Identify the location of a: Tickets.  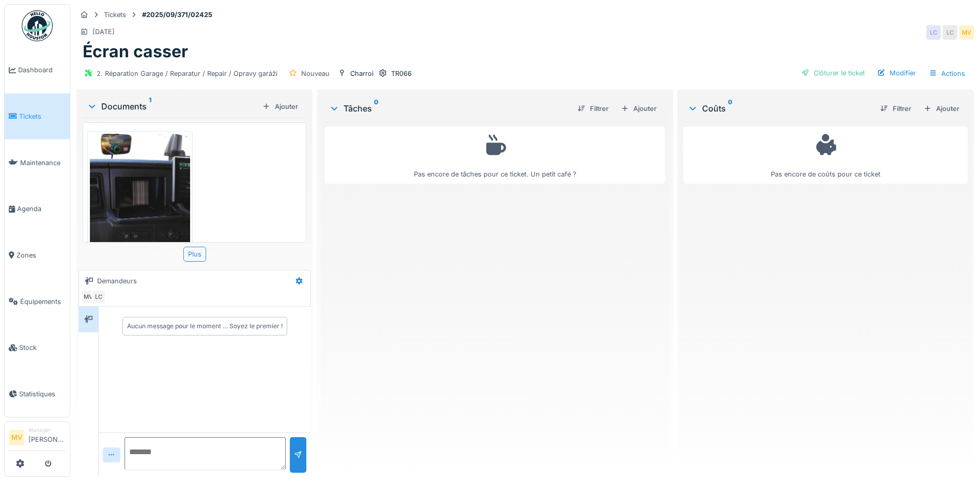
(37, 117).